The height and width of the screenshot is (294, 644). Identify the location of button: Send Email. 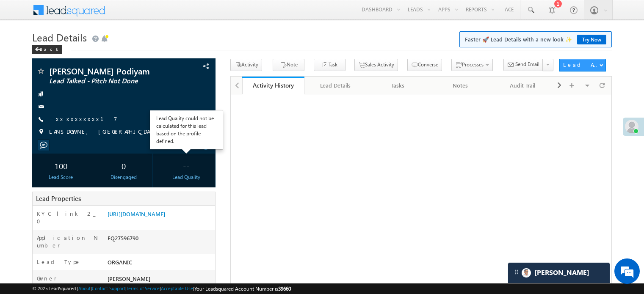
(523, 65).